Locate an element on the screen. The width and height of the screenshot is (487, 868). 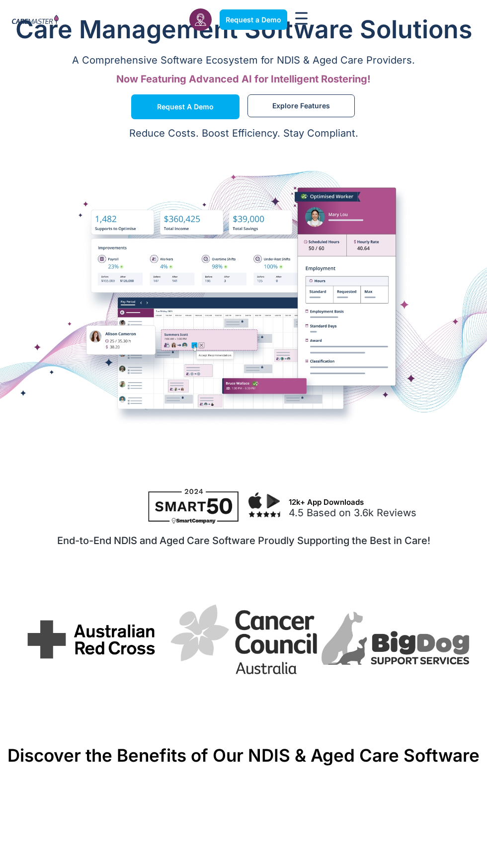
div: Menu Toggle is located at coordinates (301, 19).